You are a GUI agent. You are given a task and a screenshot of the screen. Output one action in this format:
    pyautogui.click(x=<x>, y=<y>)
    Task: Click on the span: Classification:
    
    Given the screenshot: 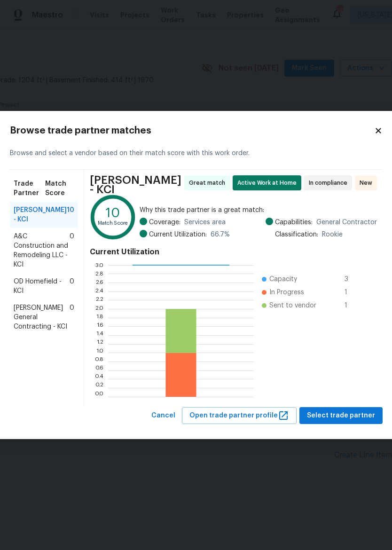 What is the action you would take?
    pyautogui.click(x=296, y=234)
    